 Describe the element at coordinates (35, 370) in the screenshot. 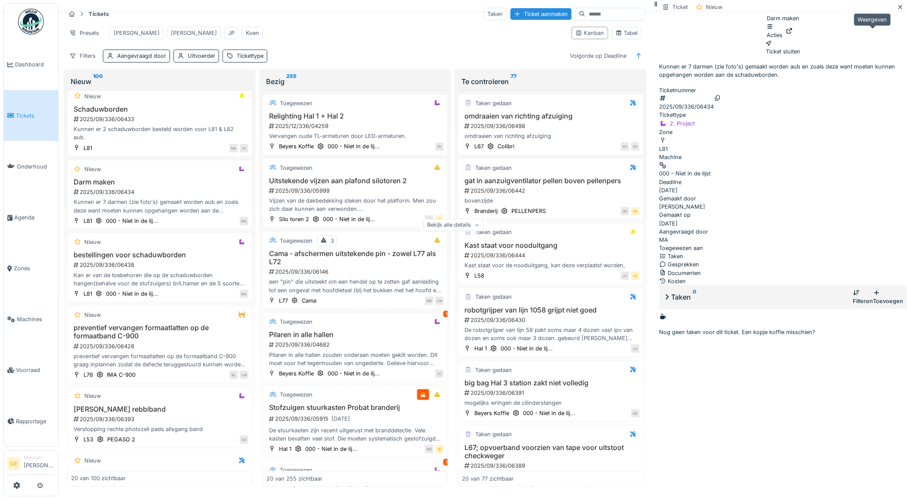

I see `span: Voorraad` at that location.